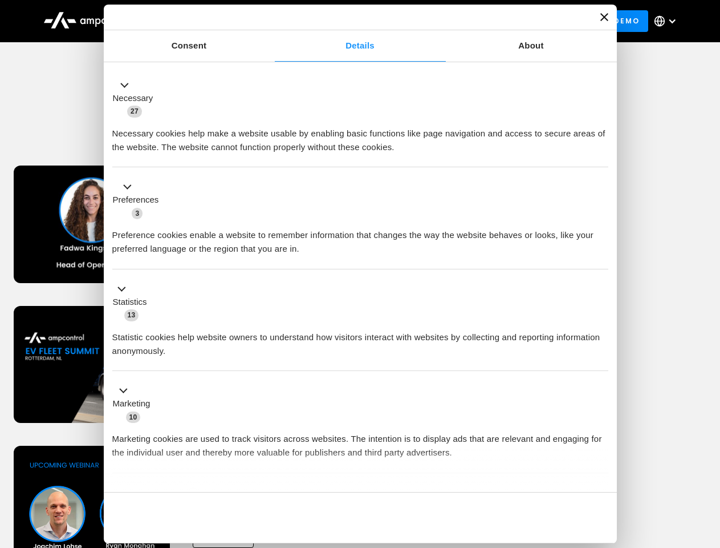 Image resolution: width=720 pixels, height=548 pixels. I want to click on label: Necessary, so click(133, 98).